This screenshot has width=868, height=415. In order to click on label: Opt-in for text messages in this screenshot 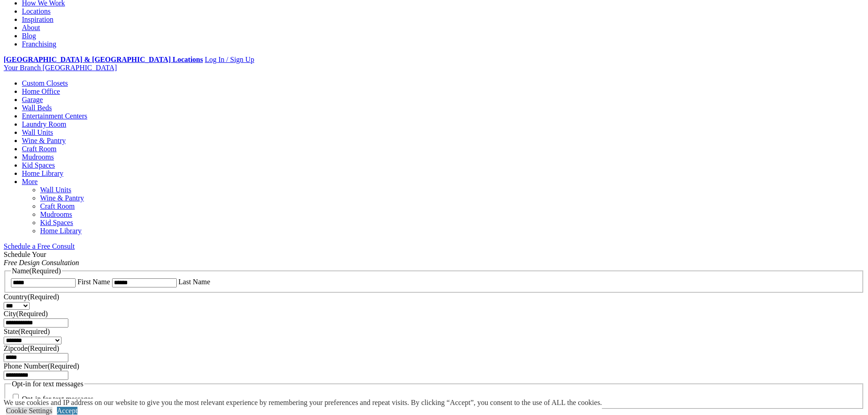, I will do `click(57, 399)`.